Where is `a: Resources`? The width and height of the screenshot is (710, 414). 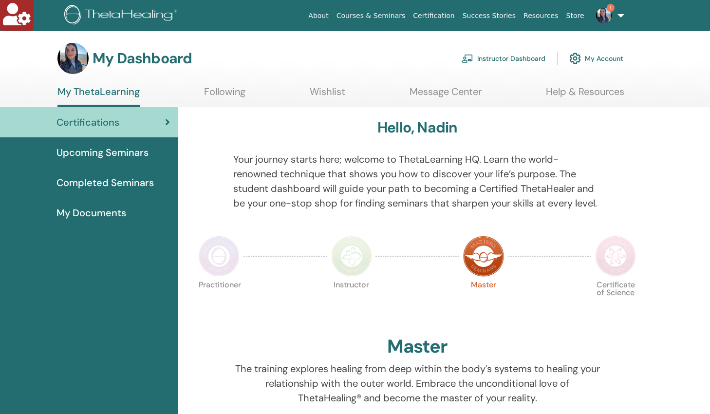
a: Resources is located at coordinates (541, 16).